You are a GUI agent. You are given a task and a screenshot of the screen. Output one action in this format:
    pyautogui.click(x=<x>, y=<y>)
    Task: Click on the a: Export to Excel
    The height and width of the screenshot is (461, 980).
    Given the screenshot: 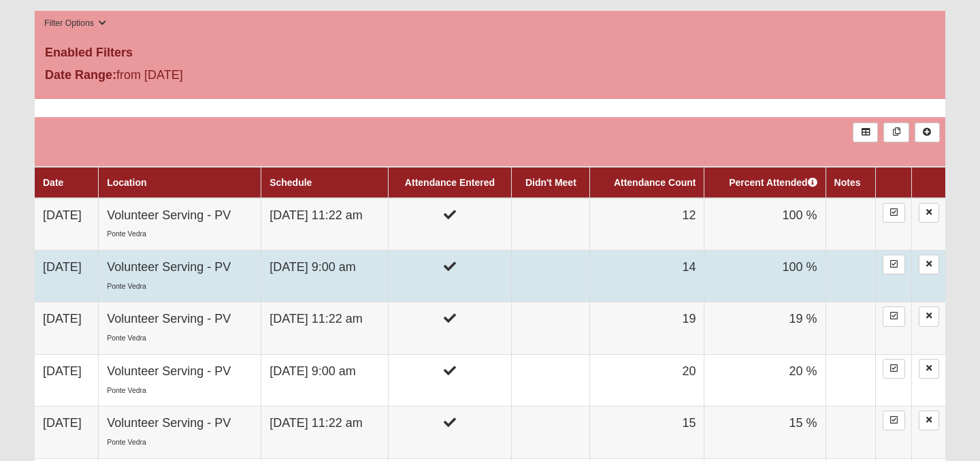 What is the action you would take?
    pyautogui.click(x=865, y=132)
    